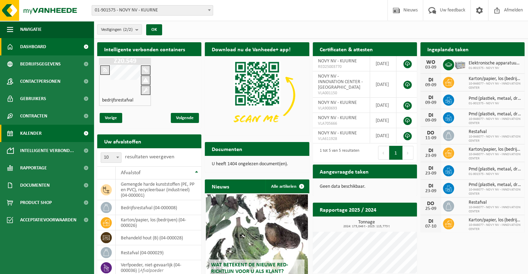 Image resolution: width=528 pixels, height=274 pixels. I want to click on label: resultaten weergeven, so click(150, 157).